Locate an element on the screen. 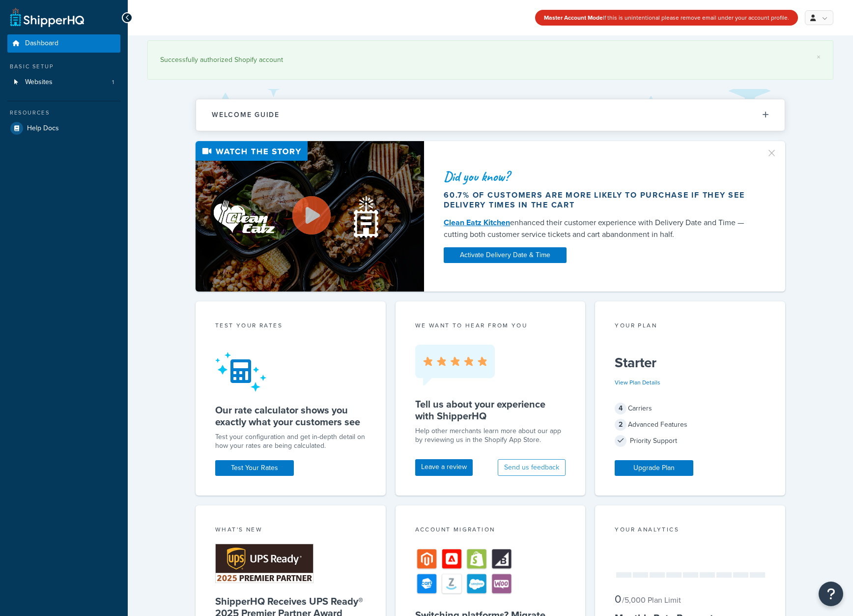 The height and width of the screenshot is (616, 853). li: Help Docs is located at coordinates (64, 128).